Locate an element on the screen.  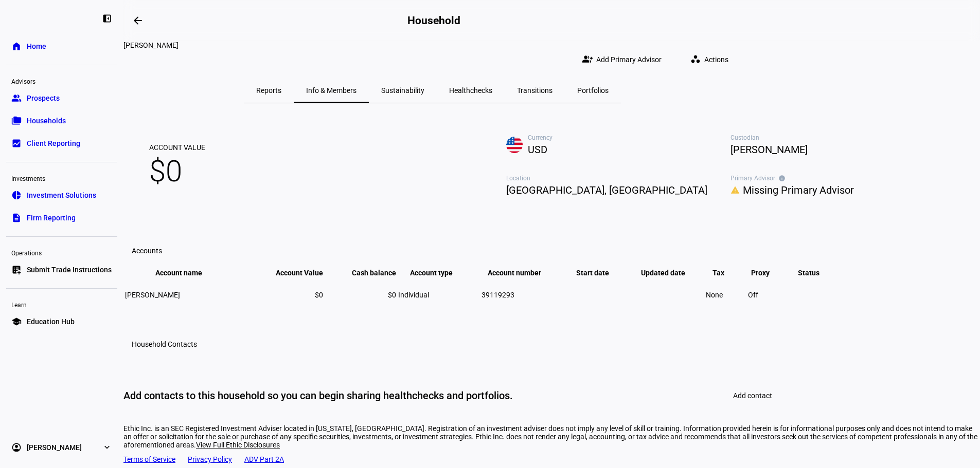
a: ADV Part 2A is located at coordinates (264, 460).